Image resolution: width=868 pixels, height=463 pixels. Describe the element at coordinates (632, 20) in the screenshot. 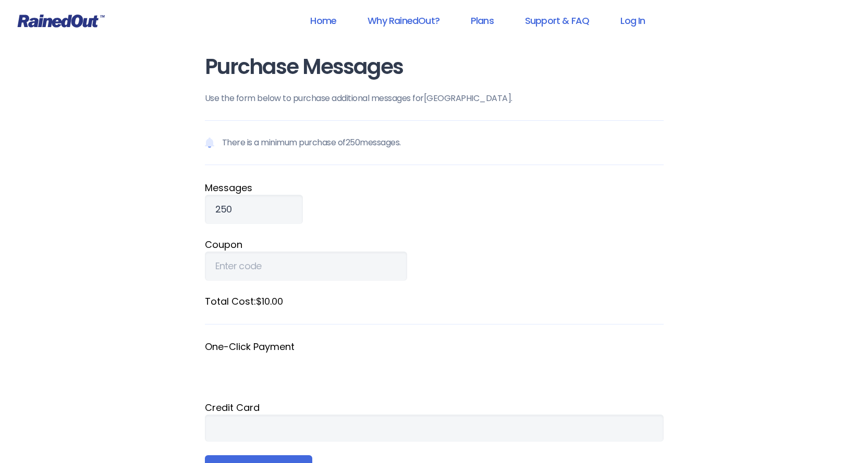

I see `a: Log In` at that location.